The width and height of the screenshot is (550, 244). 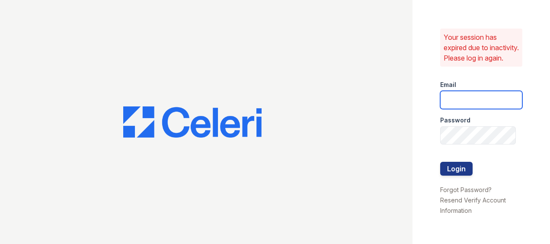 What do you see at coordinates (466, 189) in the screenshot?
I see `a: Forgot Password?` at bounding box center [466, 189].